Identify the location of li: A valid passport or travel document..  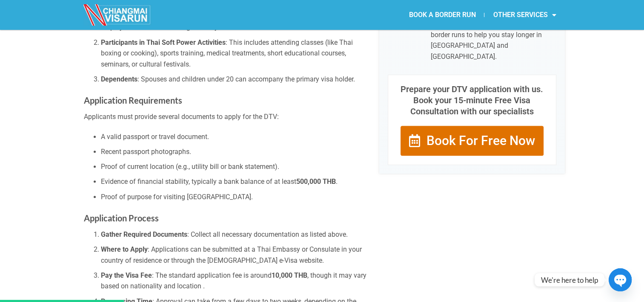
(234, 137).